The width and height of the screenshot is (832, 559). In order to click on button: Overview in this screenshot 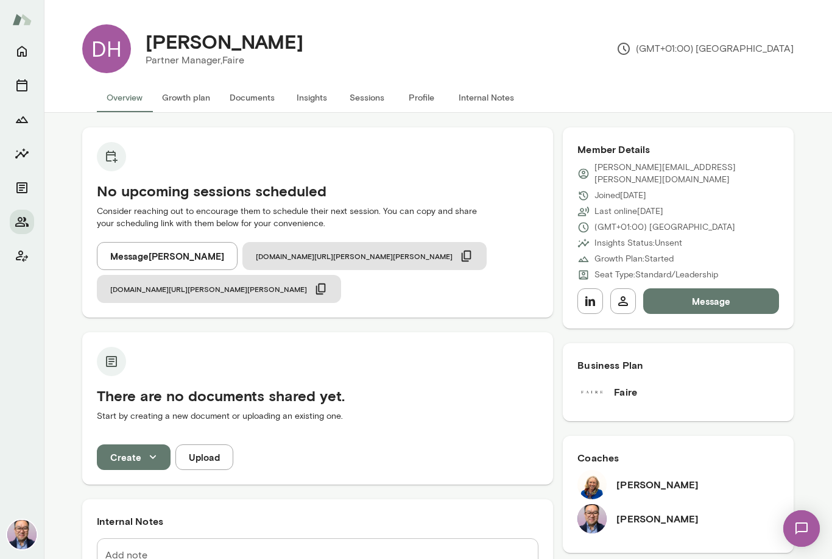, I will do `click(124, 97)`.